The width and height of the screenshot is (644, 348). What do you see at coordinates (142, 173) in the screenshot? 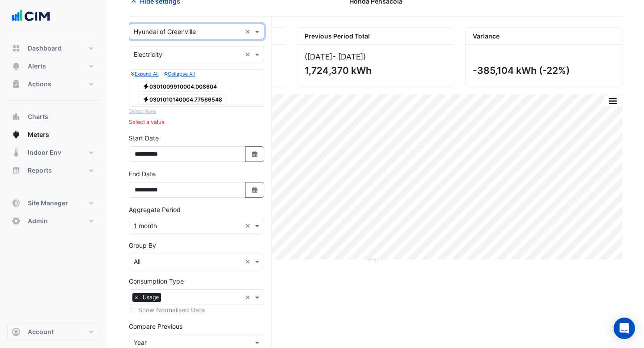
I see `label: End Date` at bounding box center [142, 173].